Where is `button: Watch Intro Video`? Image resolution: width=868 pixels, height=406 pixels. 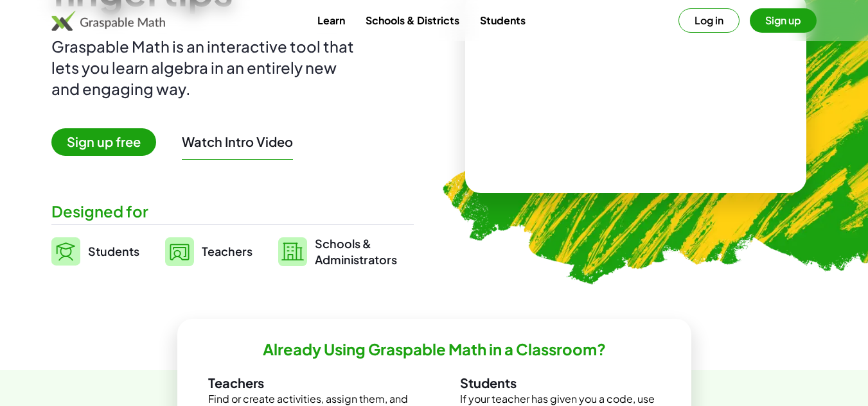 button: Watch Intro Video is located at coordinates (237, 142).